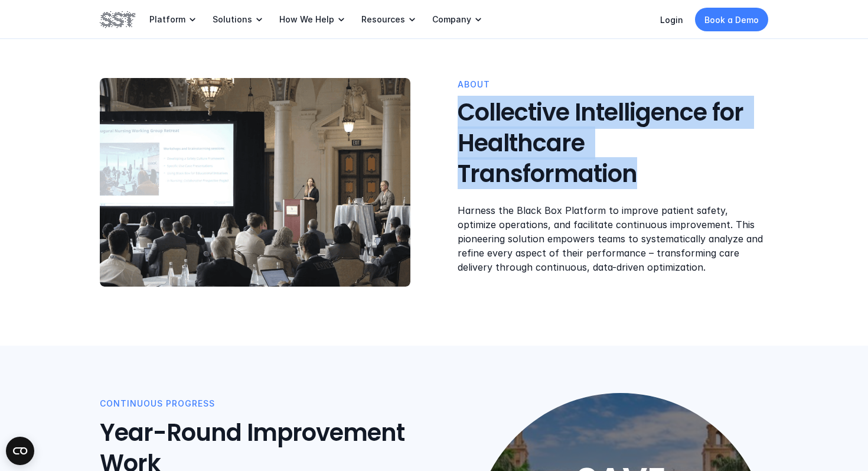  I want to click on a: Book a Demo, so click(731, 20).